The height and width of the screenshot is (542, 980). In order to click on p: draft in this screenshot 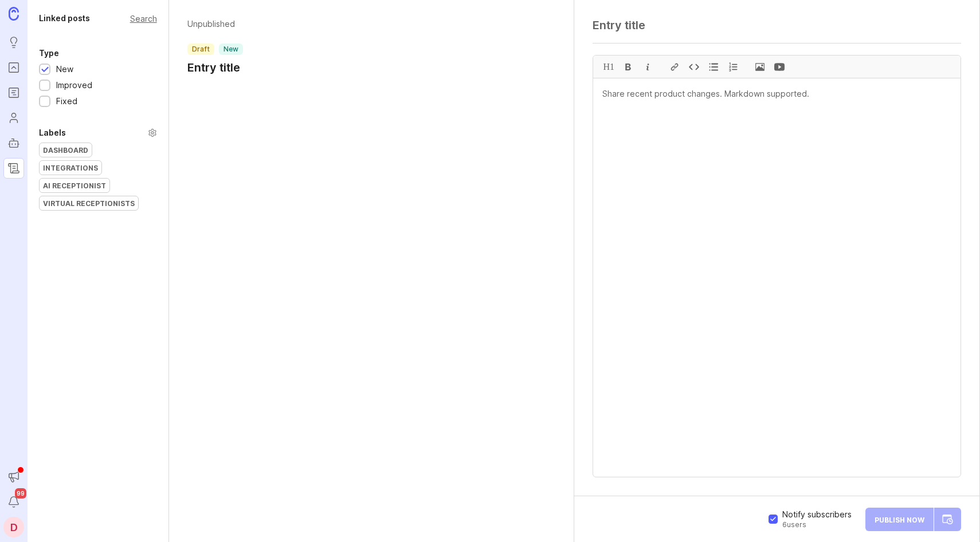, I will do `click(200, 49)`.